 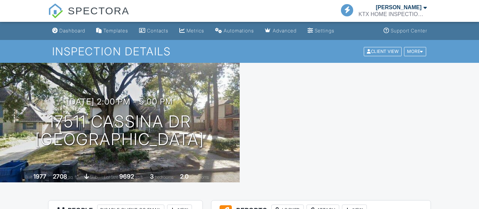 What do you see at coordinates (383, 51) in the screenshot?
I see `a: Client View` at bounding box center [383, 51].